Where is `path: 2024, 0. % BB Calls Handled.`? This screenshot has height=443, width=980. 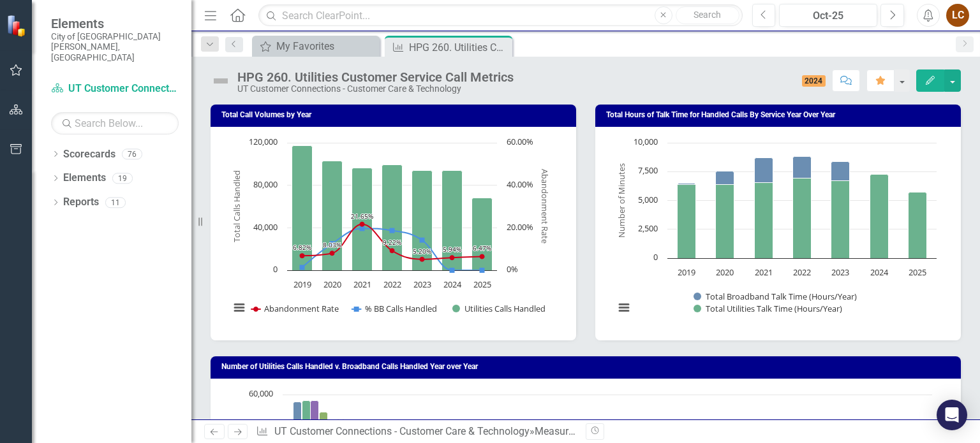
path: 2024, 0. % BB Calls Handled. is located at coordinates (452, 270).